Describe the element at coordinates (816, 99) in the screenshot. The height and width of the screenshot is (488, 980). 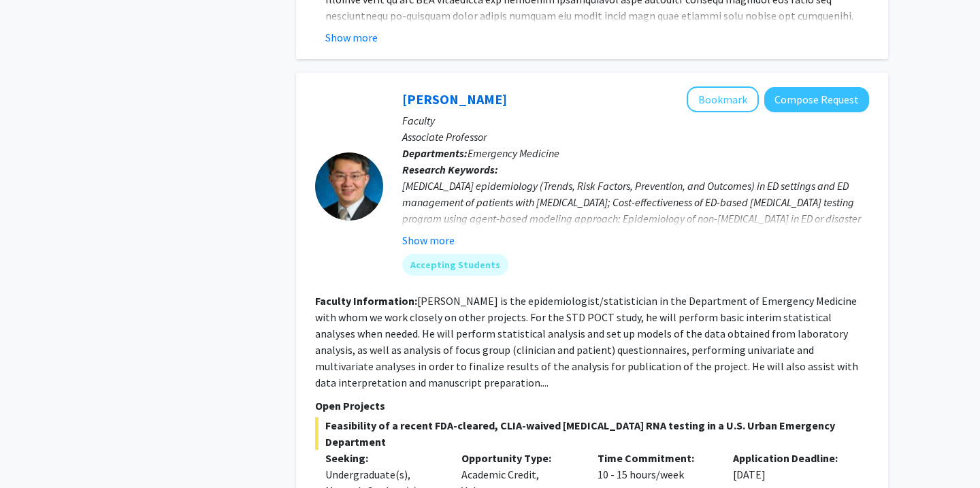
I see `button: Compose Request to Yu-Hsiang Hsieh` at that location.